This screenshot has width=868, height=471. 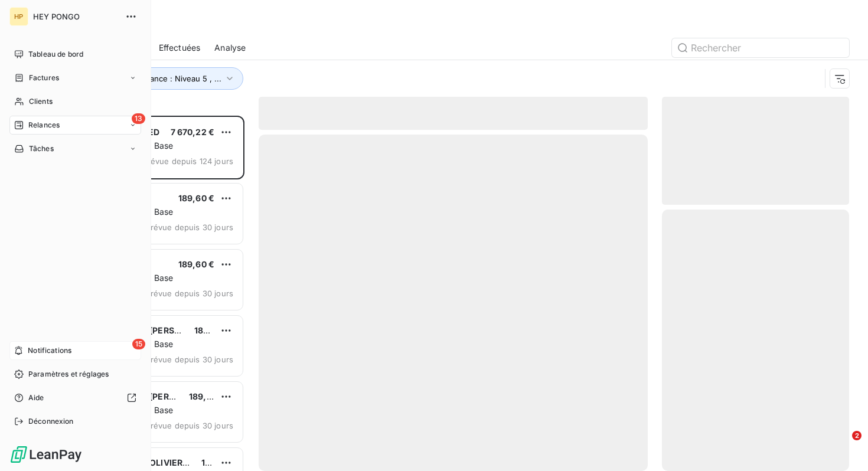 What do you see at coordinates (179, 48) in the screenshot?
I see `span: Effectuées` at bounding box center [179, 48].